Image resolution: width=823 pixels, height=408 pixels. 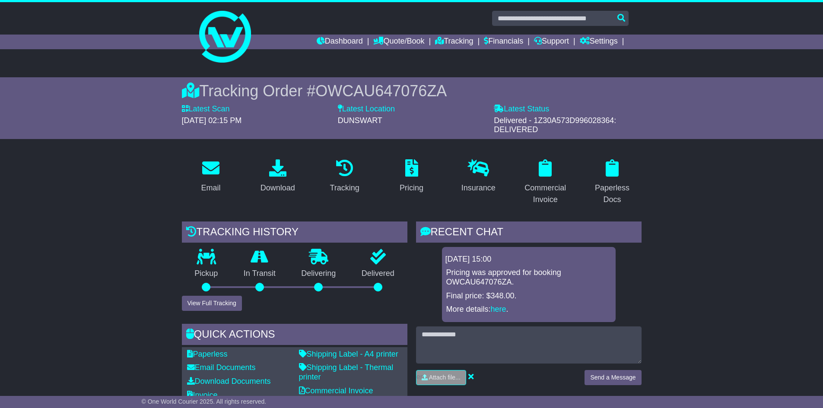 I want to click on a: Email, so click(x=210, y=177).